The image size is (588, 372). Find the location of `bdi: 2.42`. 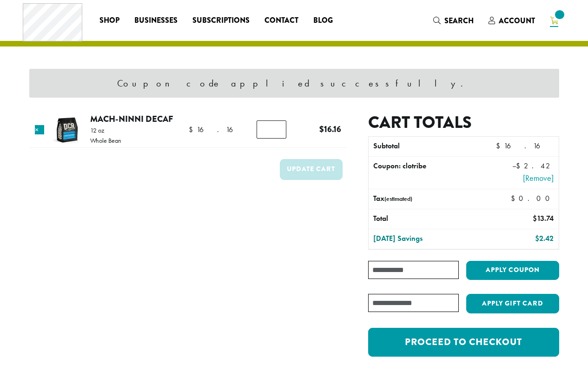

bdi: 2.42 is located at coordinates (544, 238).